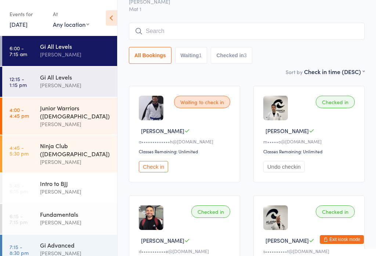 This screenshot has height=256, width=376. Describe the element at coordinates (75, 214) in the screenshot. I see `div: Fundamentals` at that location.